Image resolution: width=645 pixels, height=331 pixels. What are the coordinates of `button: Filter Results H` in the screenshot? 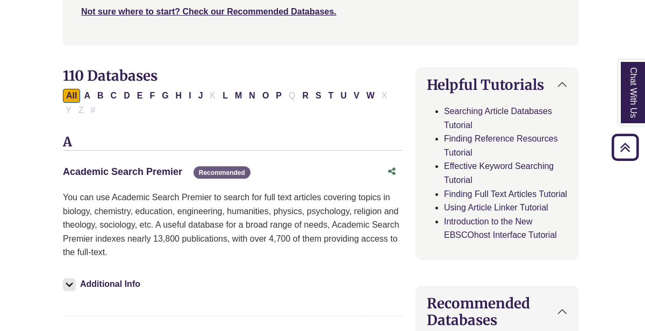 It's located at (179, 96).